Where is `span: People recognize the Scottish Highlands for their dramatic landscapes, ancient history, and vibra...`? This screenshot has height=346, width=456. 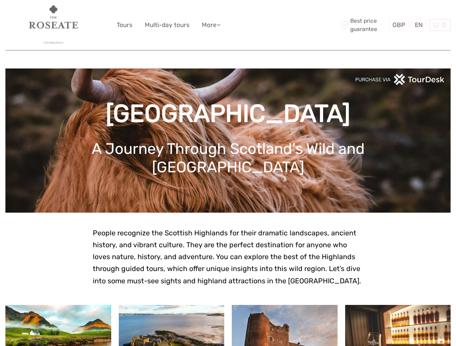 span: People recognize the Scottish Highlands for their dramatic landscapes, ancient history, and vibra... is located at coordinates (227, 257).